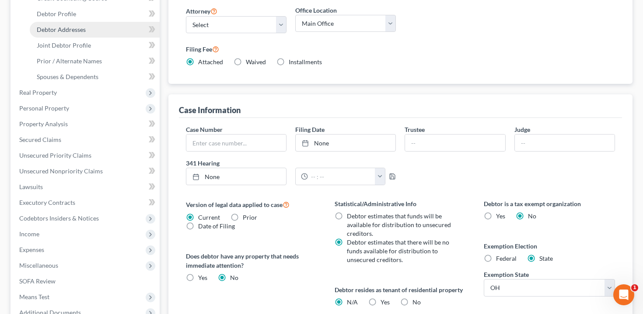 This screenshot has width=643, height=314. Describe the element at coordinates (251, 261) in the screenshot. I see `label: Does debtor have any property that needs immediate attention?` at that location.